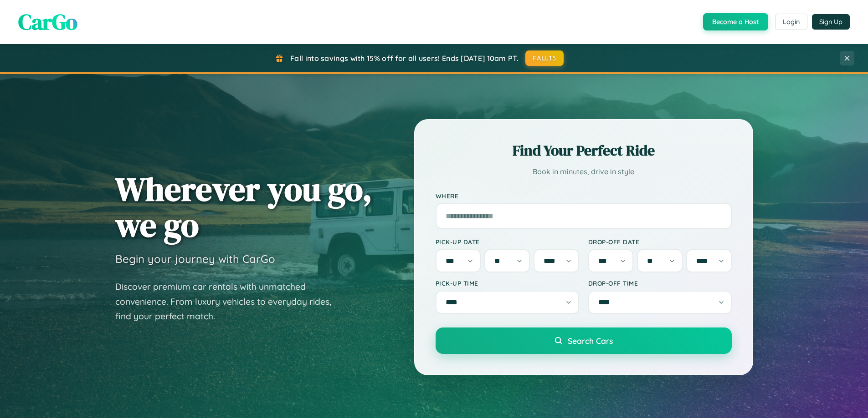 The image size is (868, 418). I want to click on label: Drop-off Time, so click(660, 283).